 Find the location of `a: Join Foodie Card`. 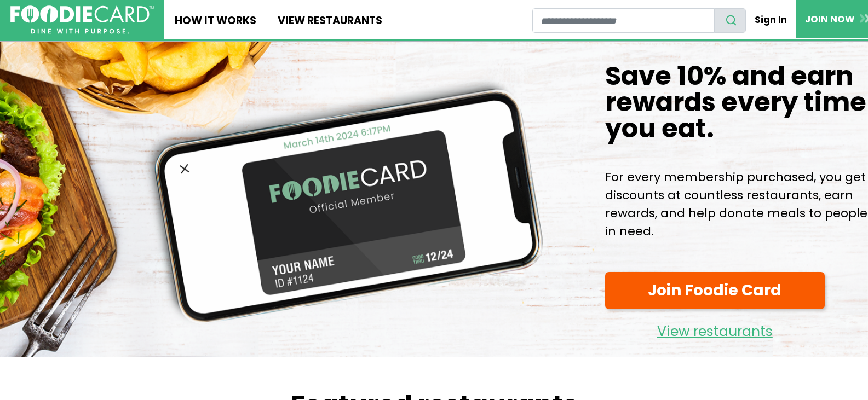

a: Join Foodie Card is located at coordinates (715, 290).